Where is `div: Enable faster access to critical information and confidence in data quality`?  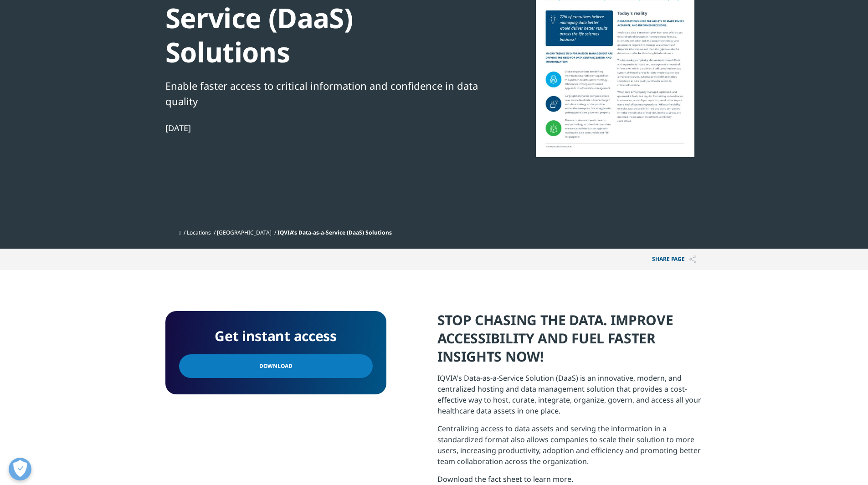
div: Enable faster access to critical information and confidence in data quality is located at coordinates (322, 93).